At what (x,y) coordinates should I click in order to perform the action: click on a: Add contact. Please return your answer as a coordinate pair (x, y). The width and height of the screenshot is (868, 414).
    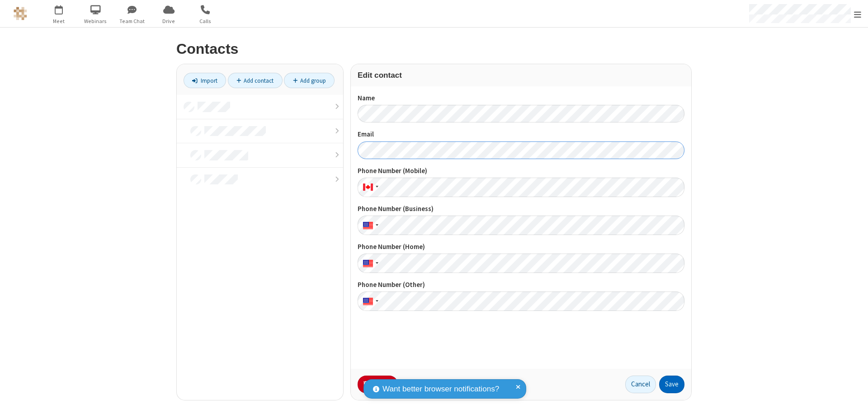
    Looking at the image, I should click on (255, 80).